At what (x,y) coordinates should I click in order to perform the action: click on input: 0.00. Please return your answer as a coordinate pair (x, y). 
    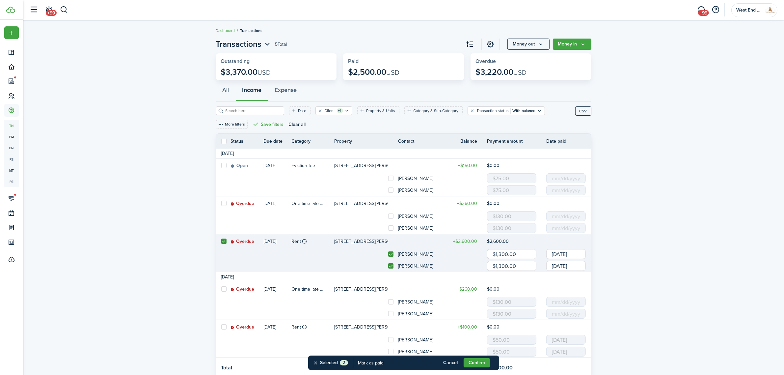
    Looking at the image, I should click on (511, 266).